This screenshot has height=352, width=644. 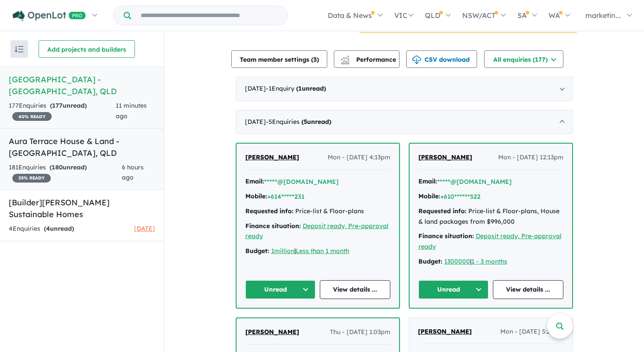 I want to click on u: 1300000, so click(x=457, y=261).